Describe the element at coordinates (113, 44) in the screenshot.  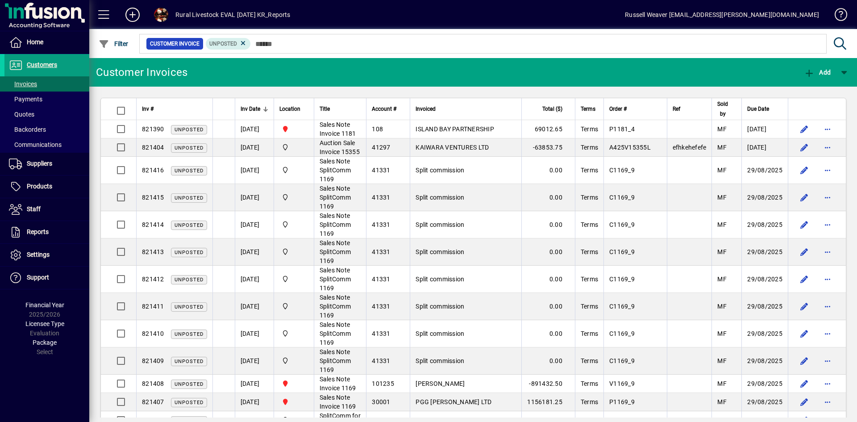
I see `span: Filter` at that location.